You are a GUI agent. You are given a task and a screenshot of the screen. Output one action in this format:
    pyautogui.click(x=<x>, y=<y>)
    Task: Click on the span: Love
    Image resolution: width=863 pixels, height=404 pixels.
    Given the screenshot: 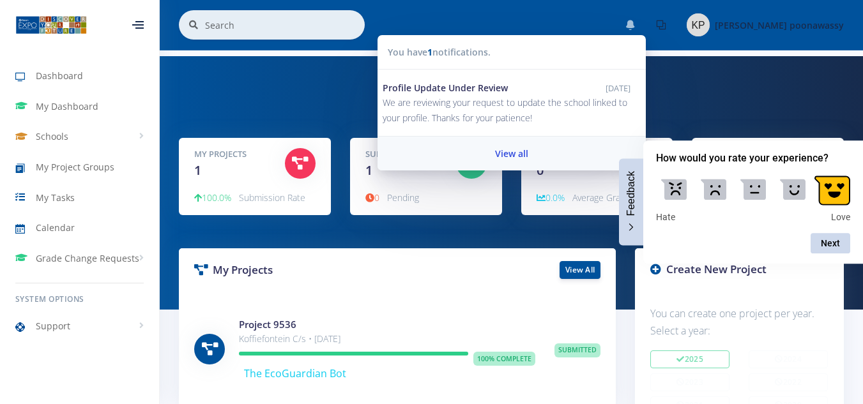 What is the action you would take?
    pyautogui.click(x=841, y=218)
    